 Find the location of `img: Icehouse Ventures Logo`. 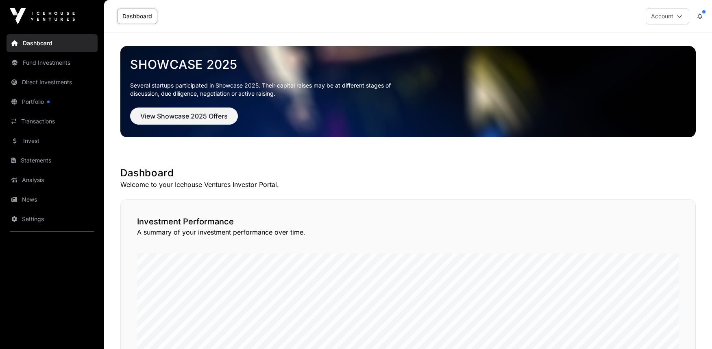

img: Icehouse Ventures Logo is located at coordinates (42, 16).